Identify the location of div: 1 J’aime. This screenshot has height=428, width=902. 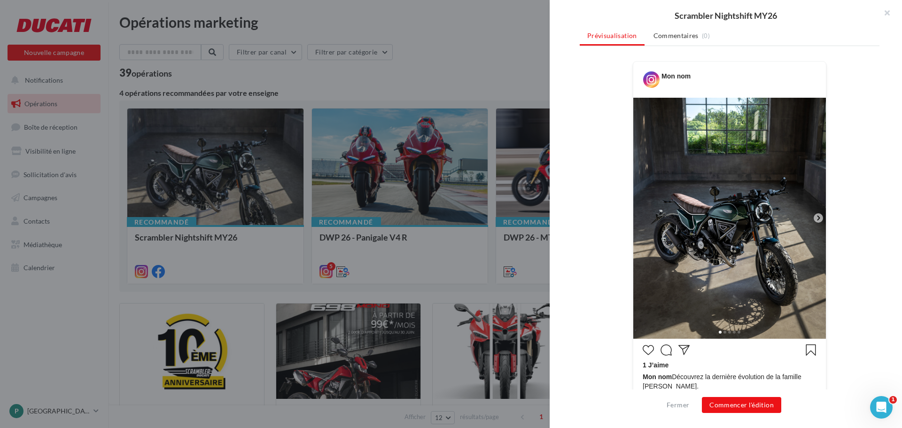
(729, 366).